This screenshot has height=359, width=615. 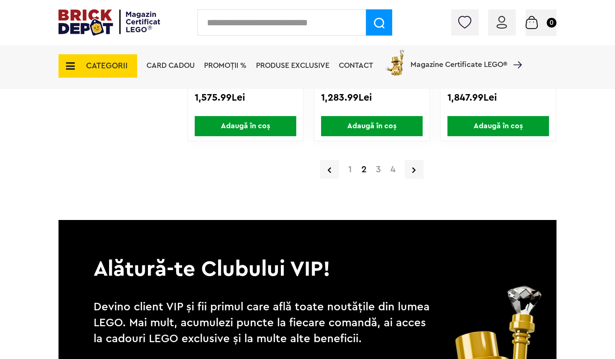 What do you see at coordinates (378, 169) in the screenshot?
I see `a: 3` at bounding box center [378, 169].